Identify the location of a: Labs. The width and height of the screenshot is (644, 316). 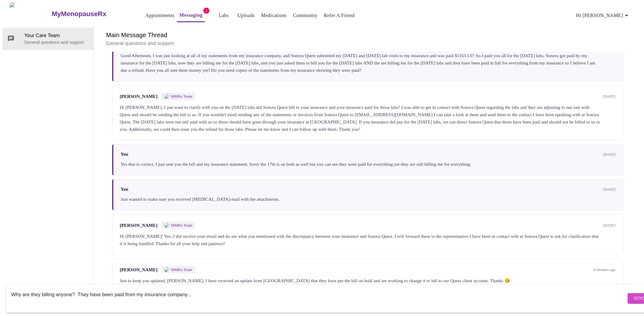
(224, 15).